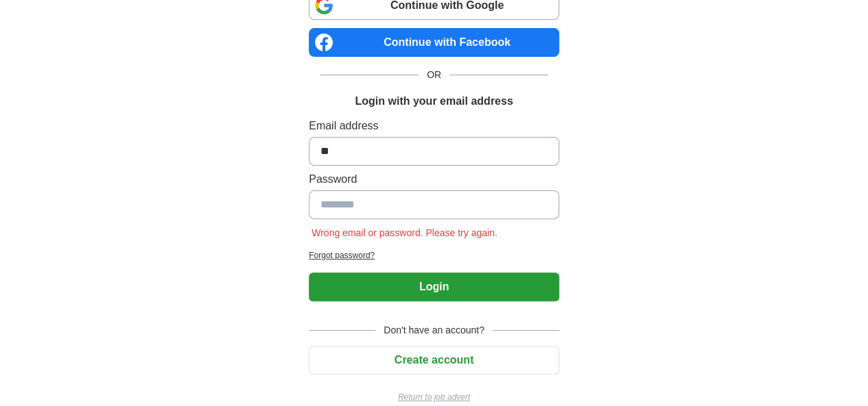  Describe the element at coordinates (433, 75) in the screenshot. I see `span: OR` at that location.